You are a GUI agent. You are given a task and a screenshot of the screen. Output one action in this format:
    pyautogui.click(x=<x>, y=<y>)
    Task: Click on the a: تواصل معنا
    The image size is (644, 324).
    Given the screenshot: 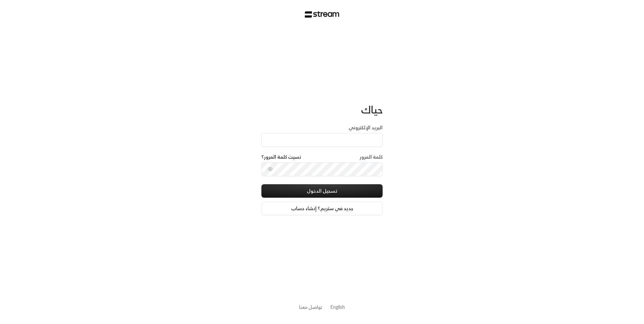 What is the action you would take?
    pyautogui.click(x=311, y=307)
    